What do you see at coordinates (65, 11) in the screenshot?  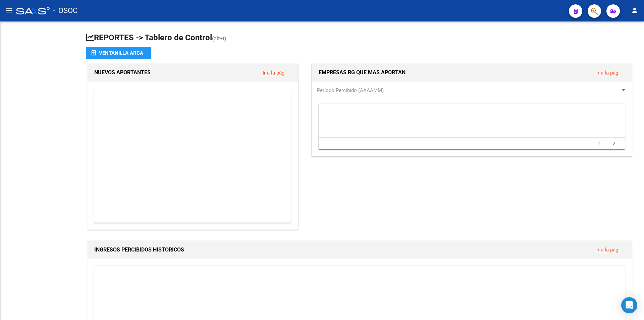 I see `span: - OSOC` at bounding box center [65, 11].